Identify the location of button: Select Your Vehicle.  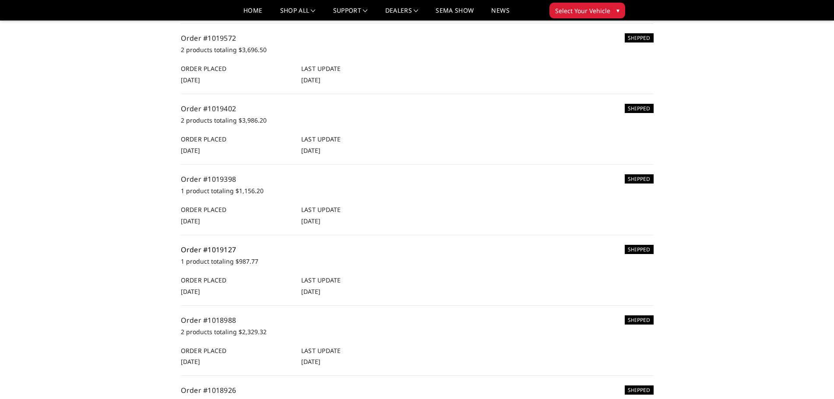
(587, 11).